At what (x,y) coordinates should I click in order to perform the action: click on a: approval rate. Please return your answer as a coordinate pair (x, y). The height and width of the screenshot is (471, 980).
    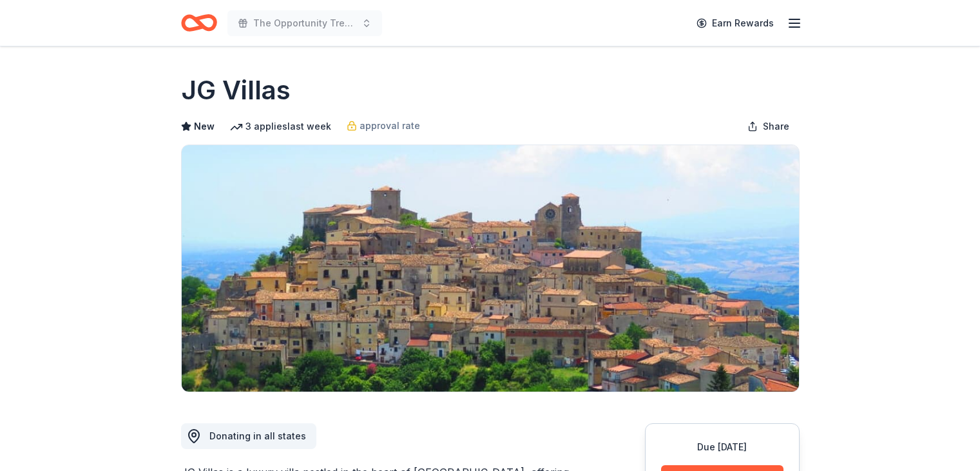
    Looking at the image, I should click on (383, 126).